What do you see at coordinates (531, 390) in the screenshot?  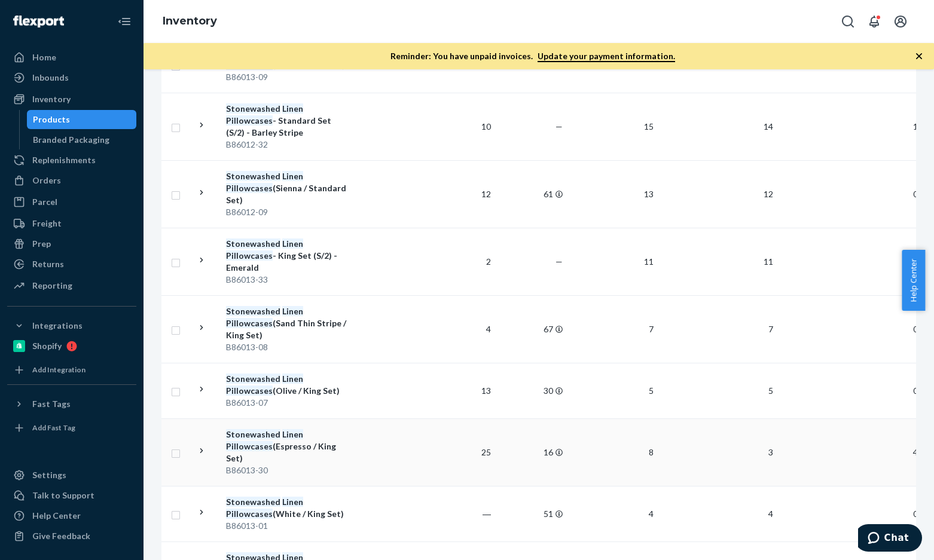 I see `td: 30` at bounding box center [531, 390].